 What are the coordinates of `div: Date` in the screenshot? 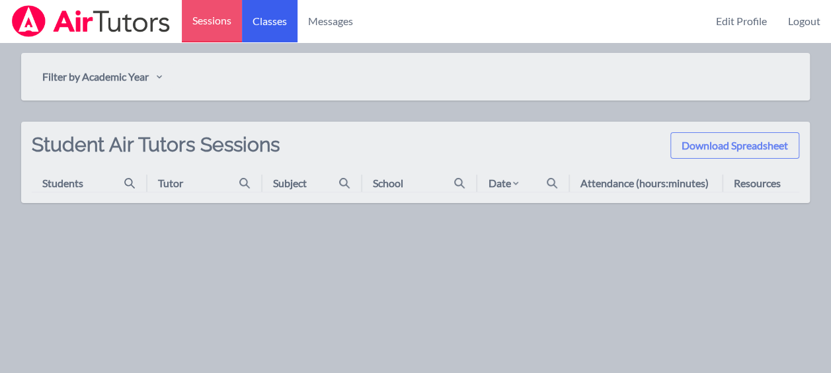 It's located at (505, 183).